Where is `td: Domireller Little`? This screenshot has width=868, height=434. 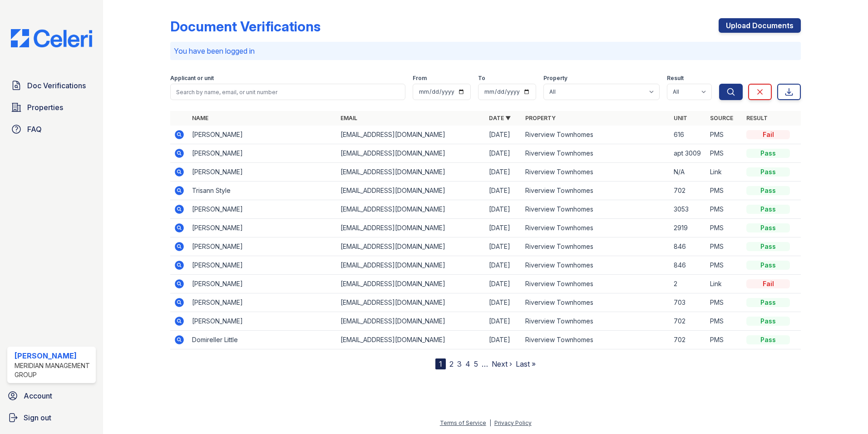 td: Domireller Little is located at coordinates (263, 339).